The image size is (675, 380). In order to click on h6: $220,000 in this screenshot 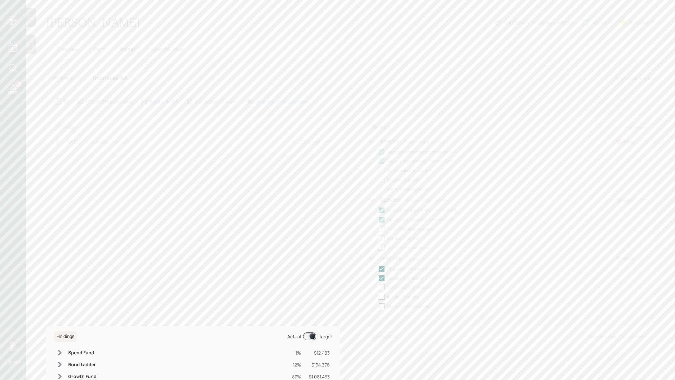, I will do `click(390, 200)`.